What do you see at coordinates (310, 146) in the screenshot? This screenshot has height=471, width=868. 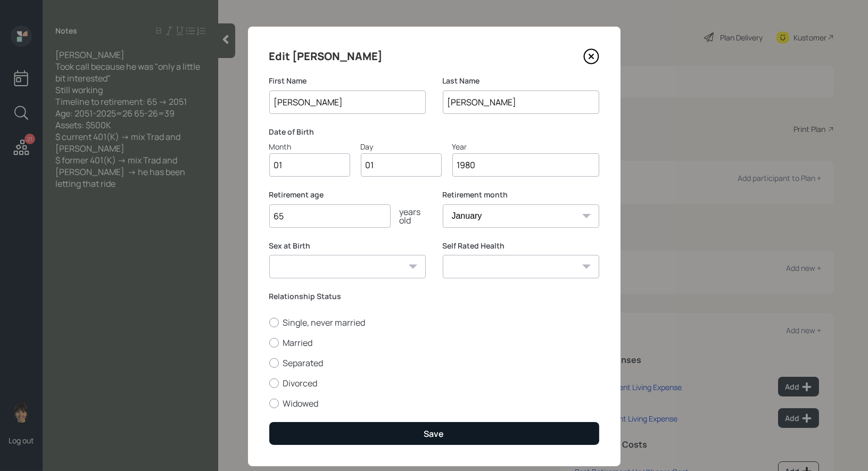 I see `div: Month` at bounding box center [310, 146].